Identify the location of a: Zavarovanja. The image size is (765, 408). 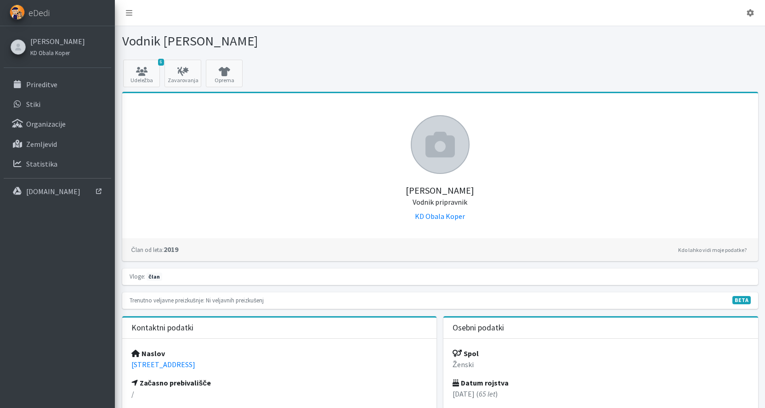
(183, 73).